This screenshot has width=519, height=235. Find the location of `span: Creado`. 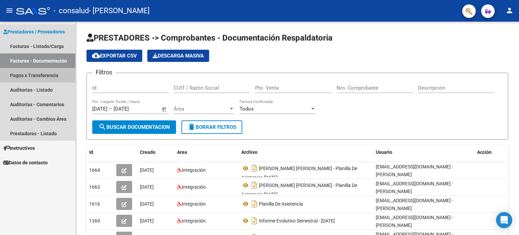

span: Creado is located at coordinates (148, 152).